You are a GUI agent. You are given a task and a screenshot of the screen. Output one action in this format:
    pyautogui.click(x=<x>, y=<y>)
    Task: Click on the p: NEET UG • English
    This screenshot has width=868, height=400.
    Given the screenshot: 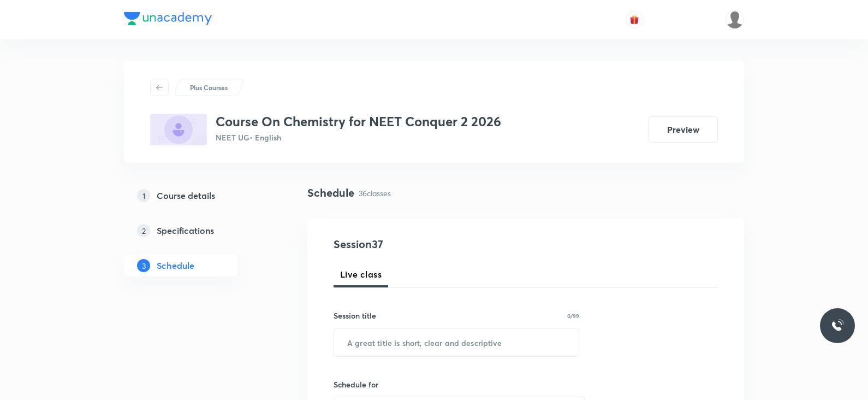 What is the action you would take?
    pyautogui.click(x=358, y=137)
    